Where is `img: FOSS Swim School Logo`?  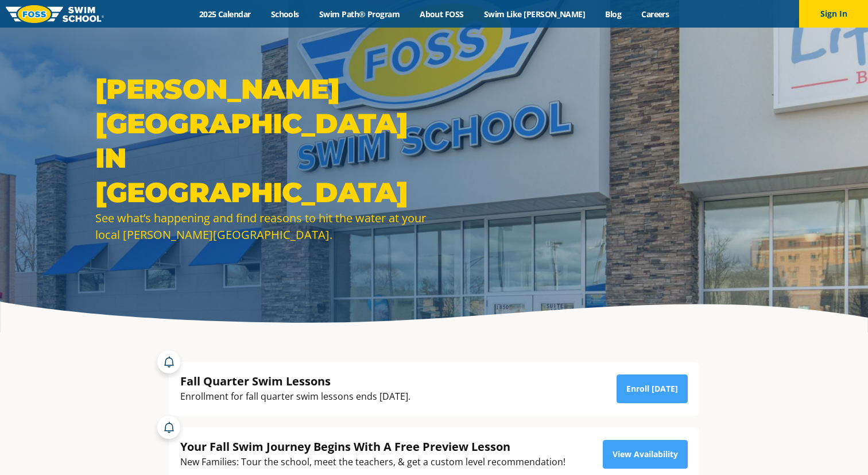
img: FOSS Swim School Logo is located at coordinates (54, 14).